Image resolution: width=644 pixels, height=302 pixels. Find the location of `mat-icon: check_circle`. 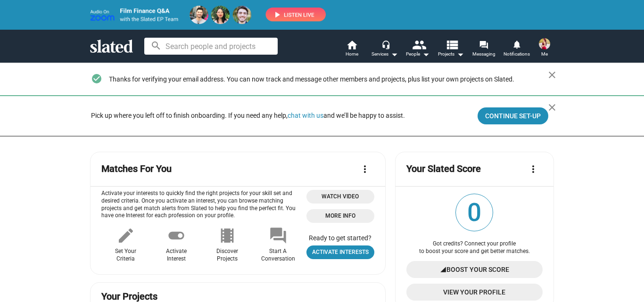

mat-icon: check_circle is located at coordinates (97, 79).